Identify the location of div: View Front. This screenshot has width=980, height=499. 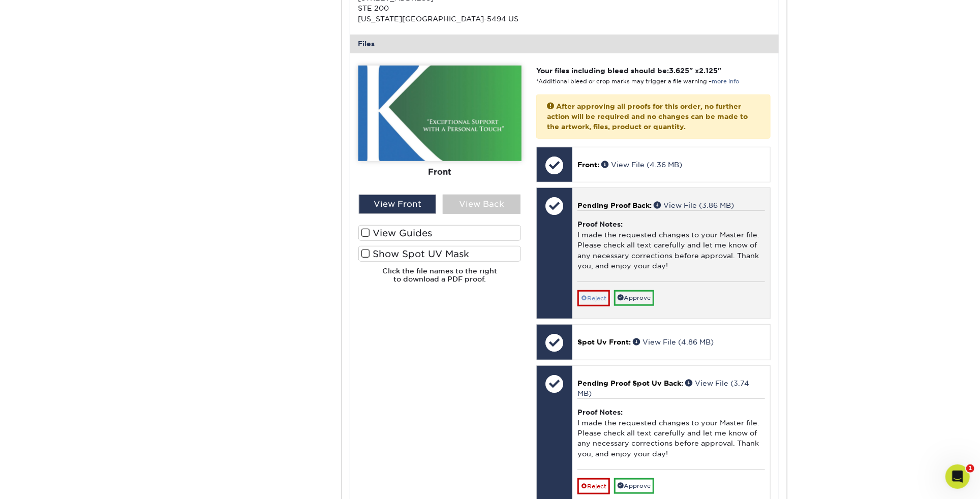
(398, 204).